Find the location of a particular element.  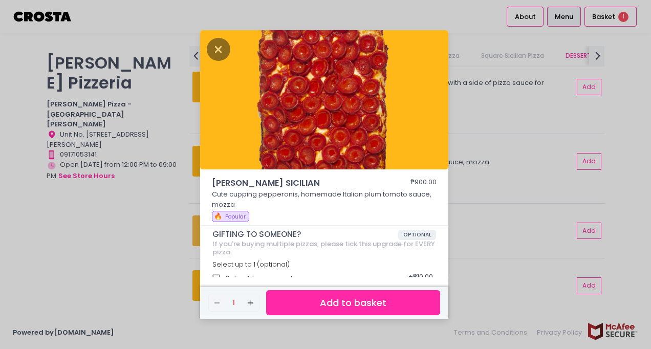

div: ₱900.00 is located at coordinates (423, 183).